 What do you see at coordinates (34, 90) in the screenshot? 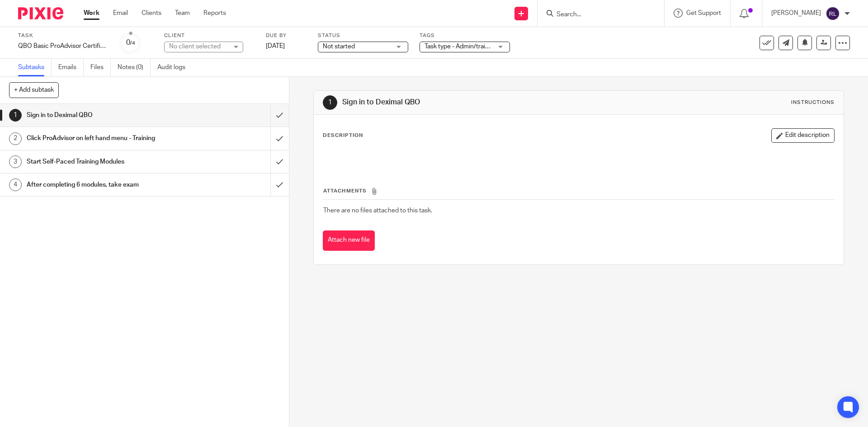
I see `button: + Add subtask` at bounding box center [34, 90].